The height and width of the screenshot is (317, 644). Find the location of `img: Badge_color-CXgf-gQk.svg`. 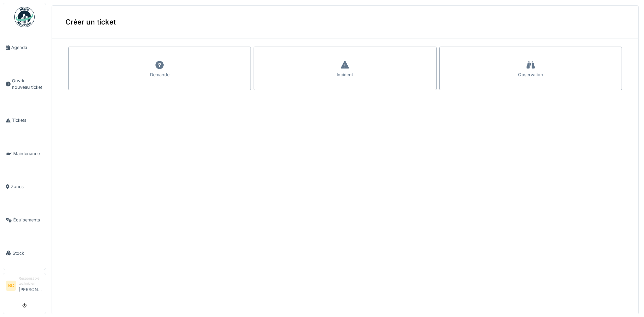

img: Badge_color-CXgf-gQk.svg is located at coordinates (25, 17).